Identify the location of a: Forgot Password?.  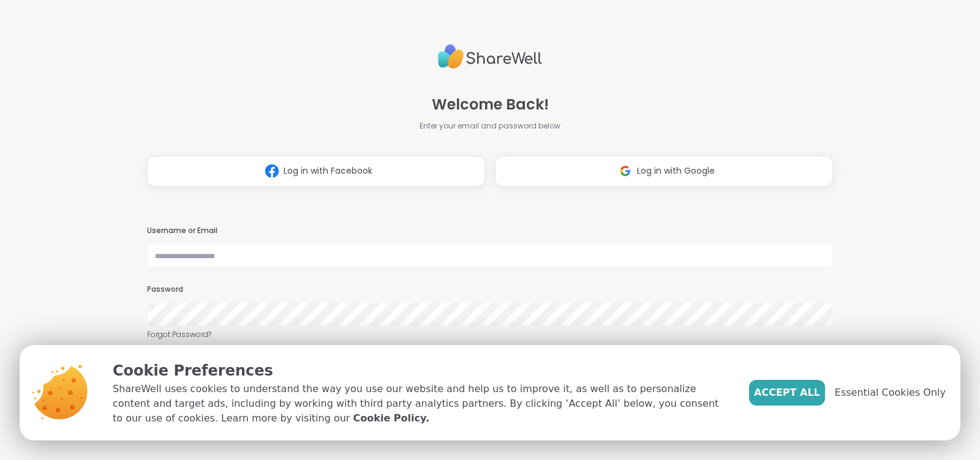
(490, 335).